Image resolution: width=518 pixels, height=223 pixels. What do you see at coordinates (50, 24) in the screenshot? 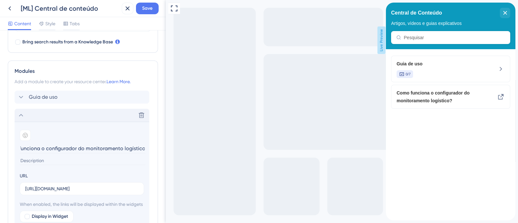
I see `span: Style` at bounding box center [50, 24].